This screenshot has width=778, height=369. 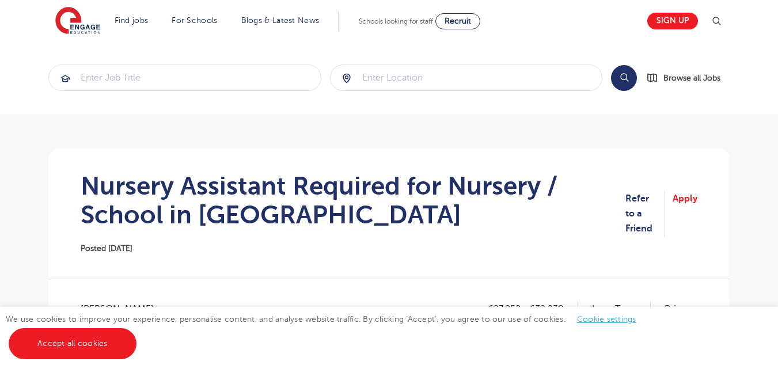 I want to click on a: Refer to a Friend, so click(x=645, y=214).